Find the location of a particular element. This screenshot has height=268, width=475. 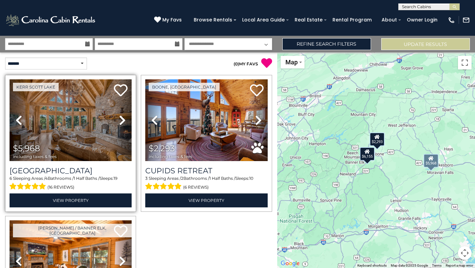

a: Open this area in Google Maps (opens a new window) is located at coordinates (290, 264).